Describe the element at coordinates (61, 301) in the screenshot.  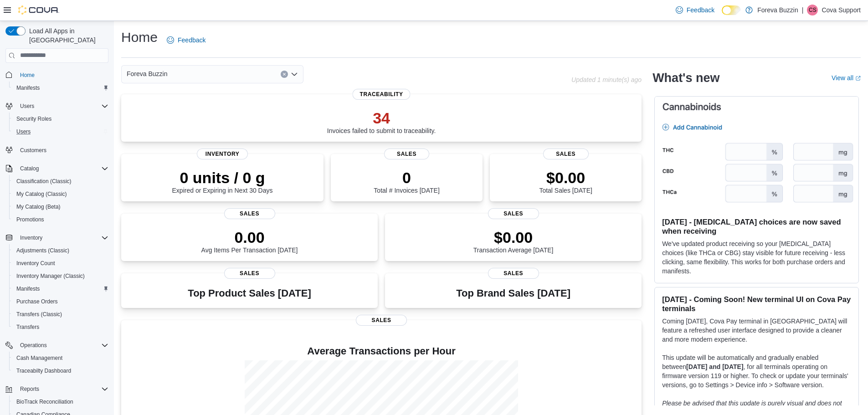
I see `button: Purchase Orders` at that location.